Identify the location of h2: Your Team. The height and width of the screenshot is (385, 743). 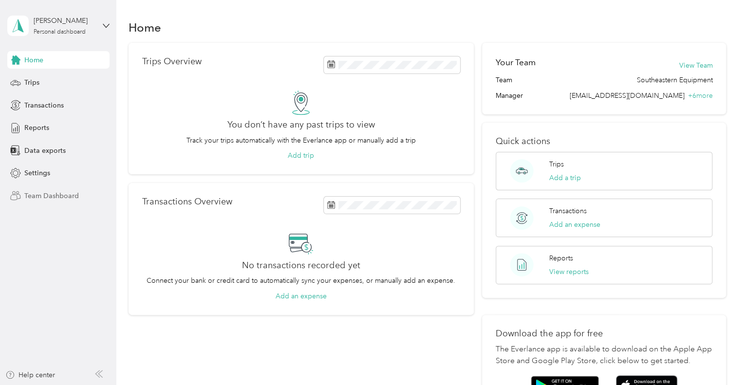
(515, 62).